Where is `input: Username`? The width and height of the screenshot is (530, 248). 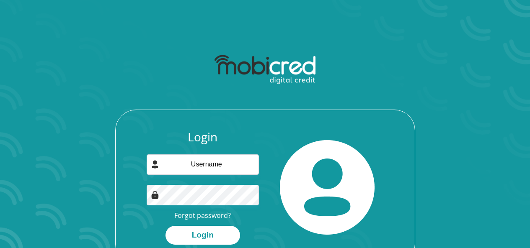
input: Username is located at coordinates (203, 165).